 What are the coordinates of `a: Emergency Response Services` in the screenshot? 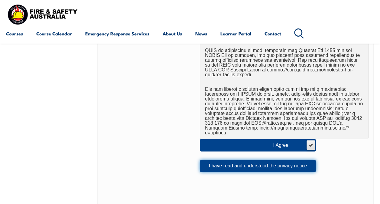 It's located at (117, 34).